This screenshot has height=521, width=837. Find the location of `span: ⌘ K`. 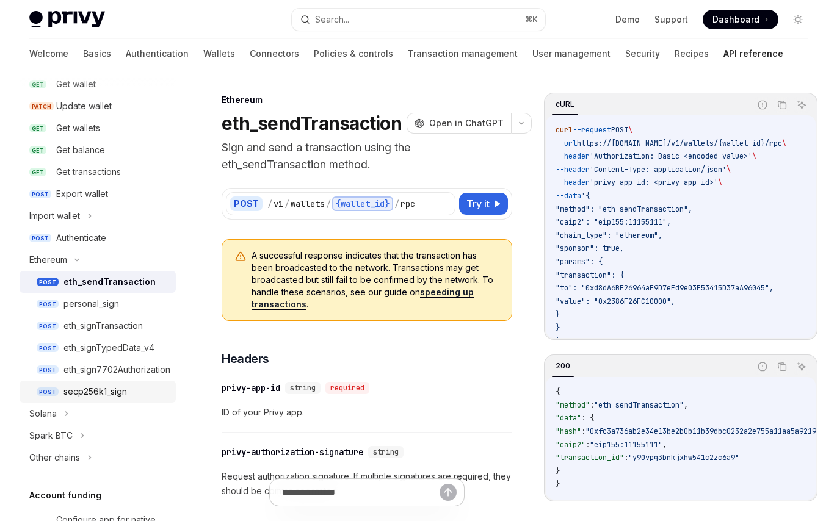

span: ⌘ K is located at coordinates (531, 20).